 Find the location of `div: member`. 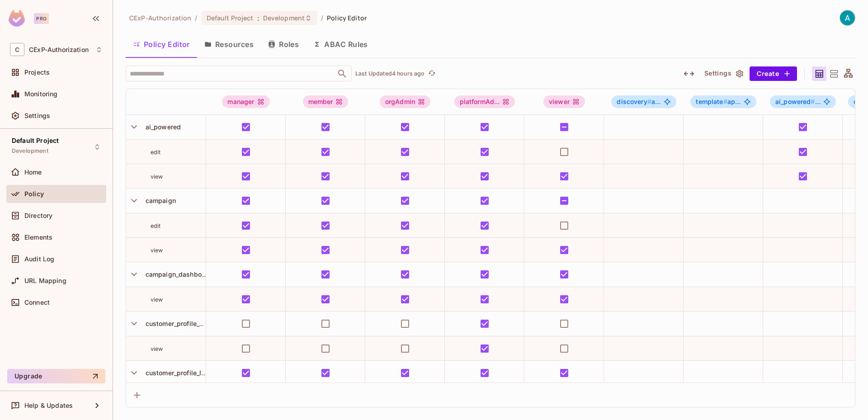

div: member is located at coordinates (326, 102).